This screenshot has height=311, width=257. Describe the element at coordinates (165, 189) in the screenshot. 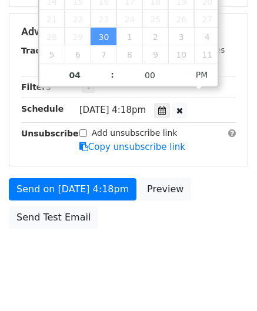

I see `a: Preview` at that location.